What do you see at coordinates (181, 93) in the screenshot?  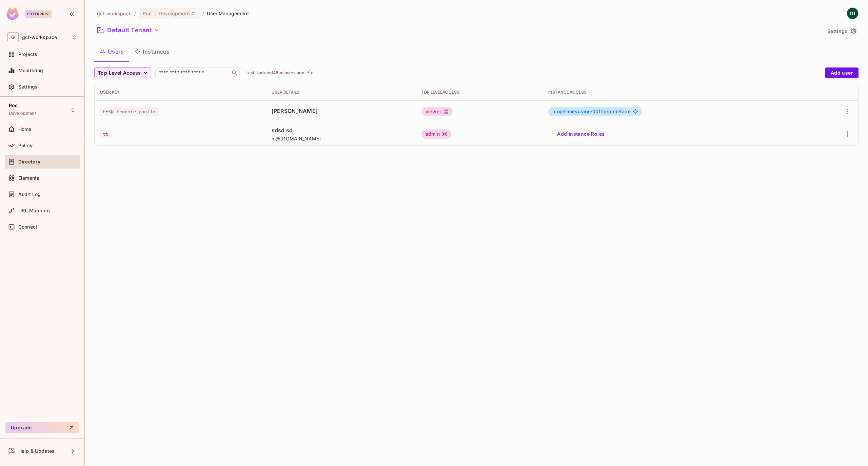 I see `div: User Key` at bounding box center [181, 93].